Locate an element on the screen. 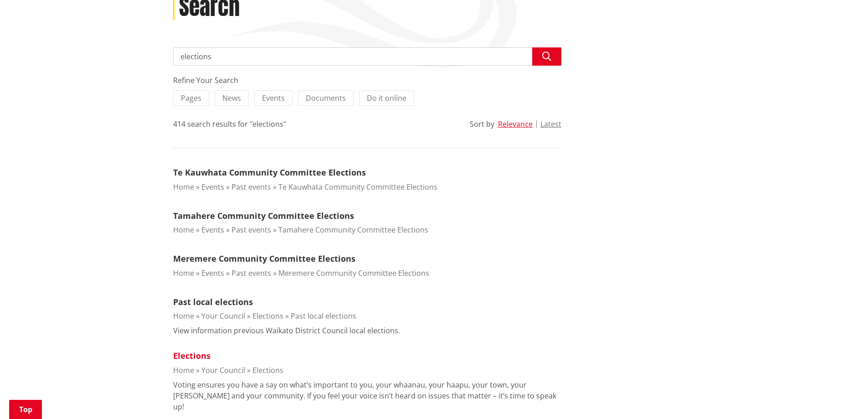 This screenshot has height=419, width=868. span: Do it online is located at coordinates (386, 98).